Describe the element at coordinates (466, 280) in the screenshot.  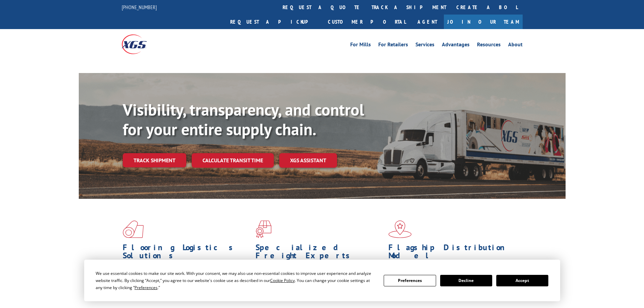
I see `button: Decline` at that location.